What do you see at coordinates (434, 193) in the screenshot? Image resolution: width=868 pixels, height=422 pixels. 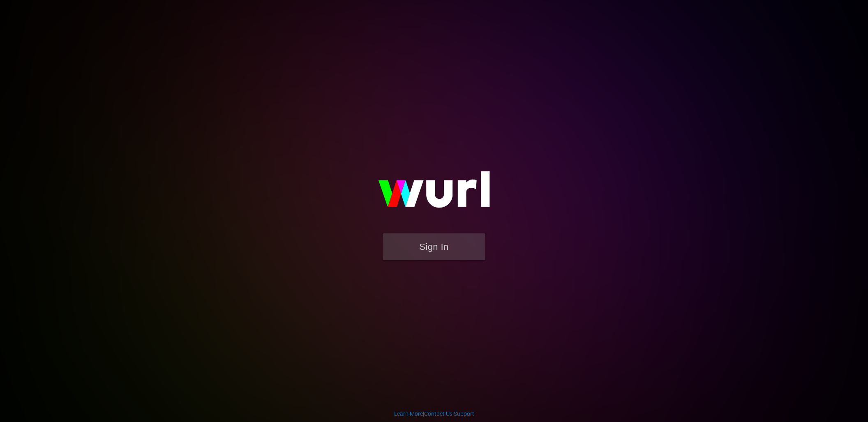 I see `img: wurl-logo-on-black-223613ac3d8ba8fe6dc639794a292ebdb59501304c7dfd60c99c58986ef67473.svg` at bounding box center [434, 193].